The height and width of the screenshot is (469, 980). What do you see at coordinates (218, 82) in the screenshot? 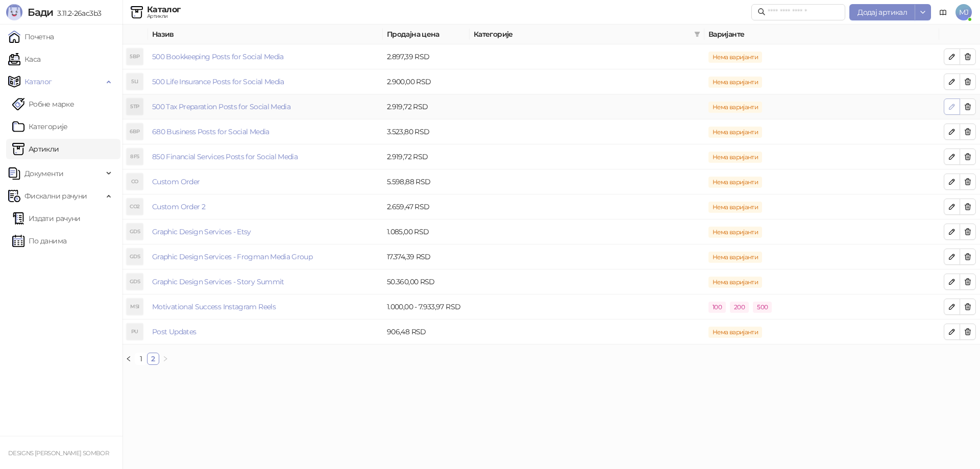
I see `a: 500 Life Insurance Posts for Social Media` at bounding box center [218, 82].